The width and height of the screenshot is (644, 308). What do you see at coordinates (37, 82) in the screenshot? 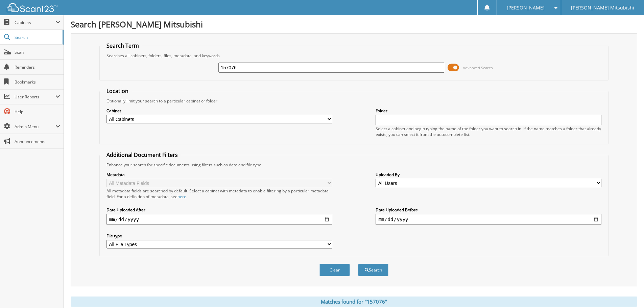
I see `span: Bookmarks` at bounding box center [37, 82].